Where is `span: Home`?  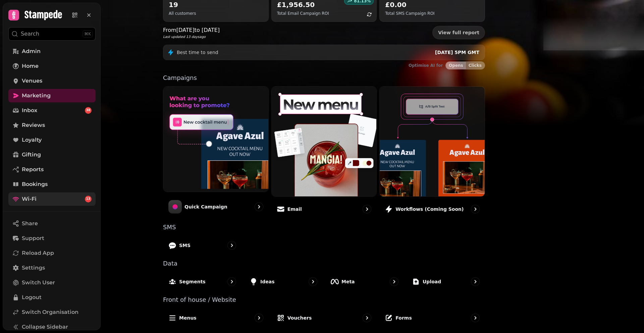
span: Home is located at coordinates (30, 66).